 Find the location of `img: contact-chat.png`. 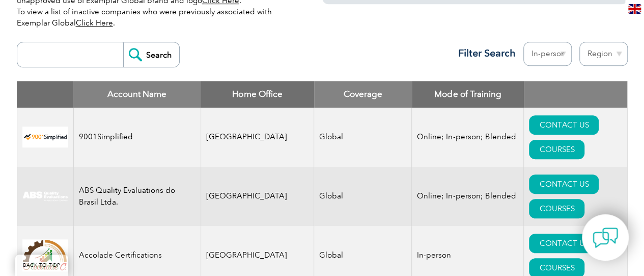

img: contact-chat.png is located at coordinates (605, 238).